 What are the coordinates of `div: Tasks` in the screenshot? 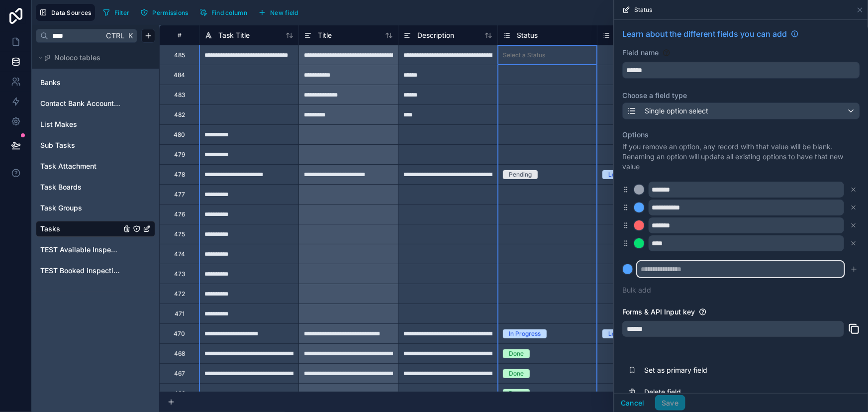 It's located at (96, 229).